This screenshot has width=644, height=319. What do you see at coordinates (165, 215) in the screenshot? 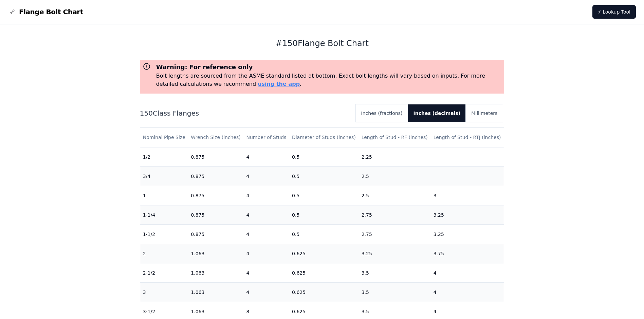
I see `td: 1-1/4` at bounding box center [165, 215].